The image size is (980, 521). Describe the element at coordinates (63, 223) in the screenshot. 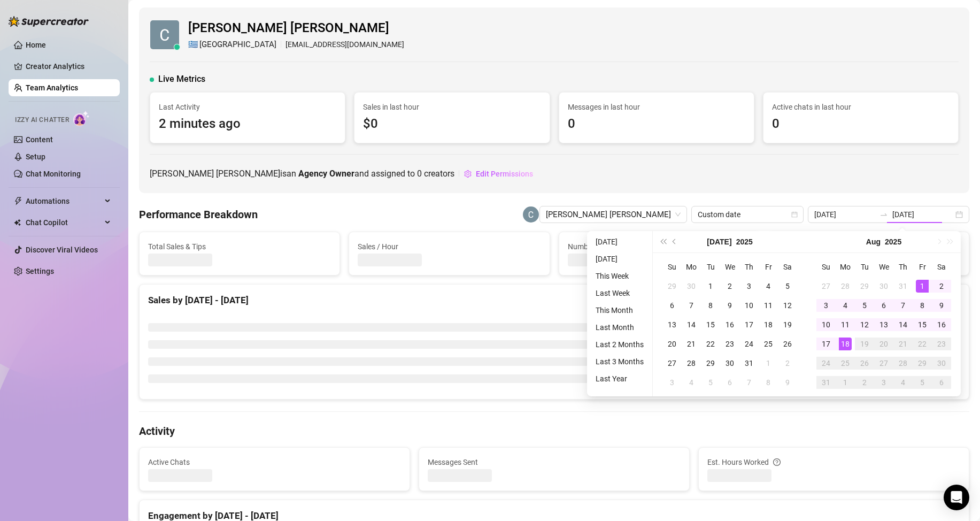

I see `span: Chat Copilot` at that location.